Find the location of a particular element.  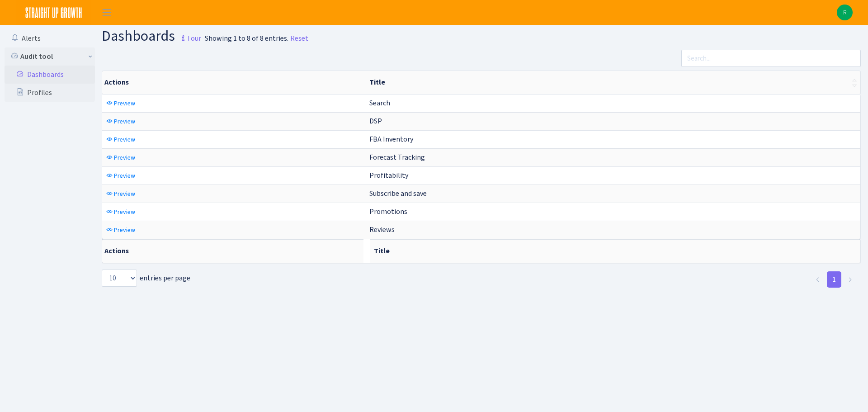

span: Forecast Tracking is located at coordinates (397, 157).